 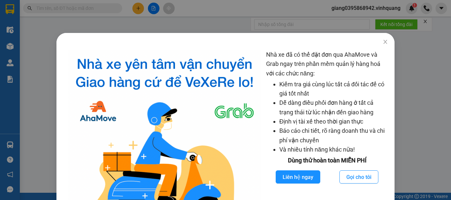 I want to click on li: Và nhiều tính năng khác nữa!, so click(x=333, y=150).